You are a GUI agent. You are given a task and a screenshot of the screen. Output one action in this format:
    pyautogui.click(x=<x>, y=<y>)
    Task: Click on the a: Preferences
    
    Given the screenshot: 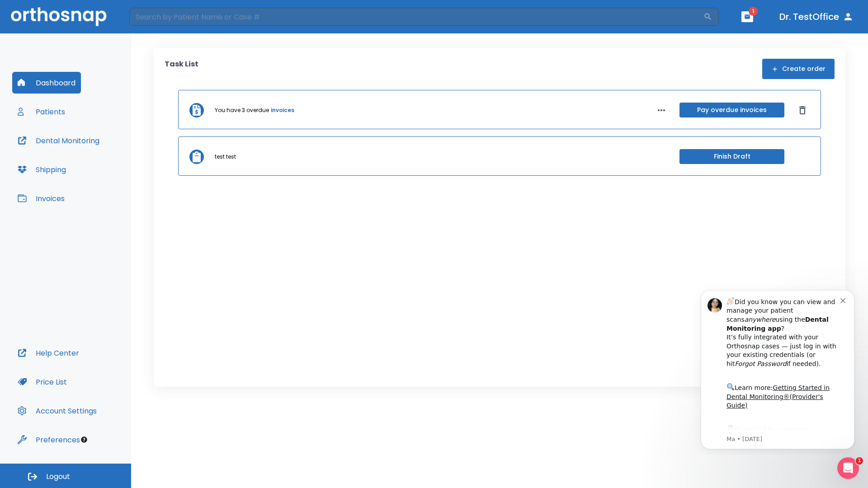 What is the action you would take?
    pyautogui.click(x=49, y=440)
    